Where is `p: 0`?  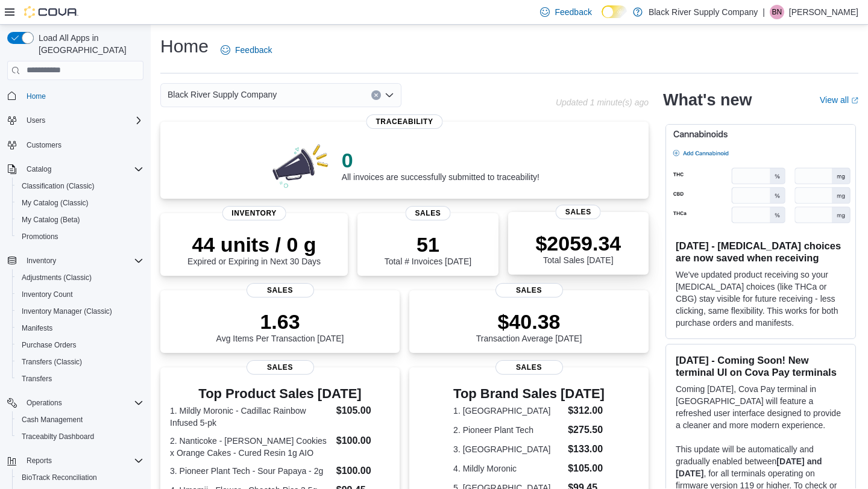 p: 0 is located at coordinates (441, 161).